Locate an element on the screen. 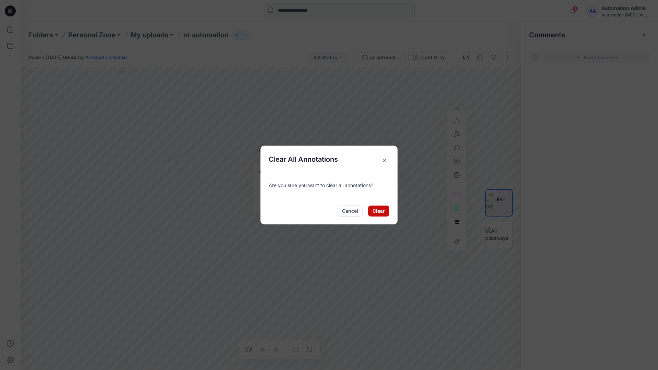 The width and height of the screenshot is (658, 370). button: Clear is located at coordinates (378, 211).